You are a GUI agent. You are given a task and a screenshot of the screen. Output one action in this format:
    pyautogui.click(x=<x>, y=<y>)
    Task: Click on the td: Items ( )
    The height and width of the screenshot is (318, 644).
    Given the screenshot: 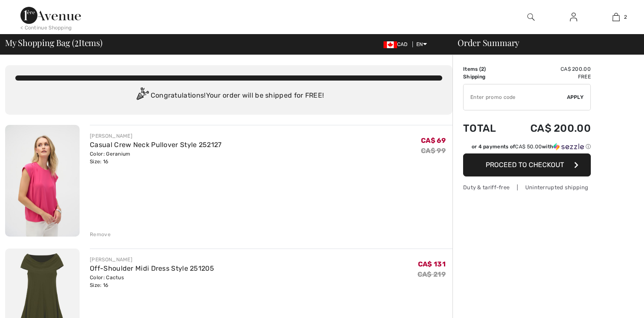 What is the action you would take?
    pyautogui.click(x=486, y=69)
    